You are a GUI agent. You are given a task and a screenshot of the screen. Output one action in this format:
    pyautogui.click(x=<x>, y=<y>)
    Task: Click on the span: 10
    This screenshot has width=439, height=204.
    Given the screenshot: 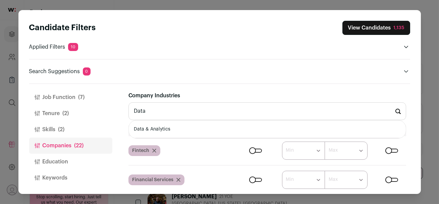 What is the action you would take?
    pyautogui.click(x=73, y=47)
    